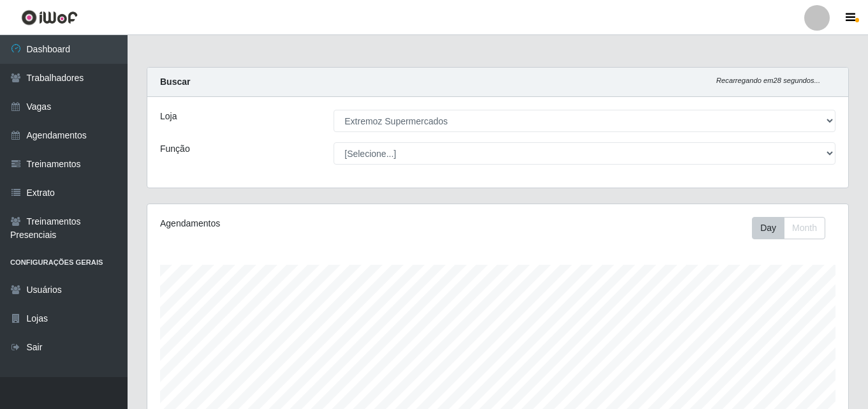 The width and height of the screenshot is (868, 409). What do you see at coordinates (805, 228) in the screenshot?
I see `button: Month` at bounding box center [805, 228].